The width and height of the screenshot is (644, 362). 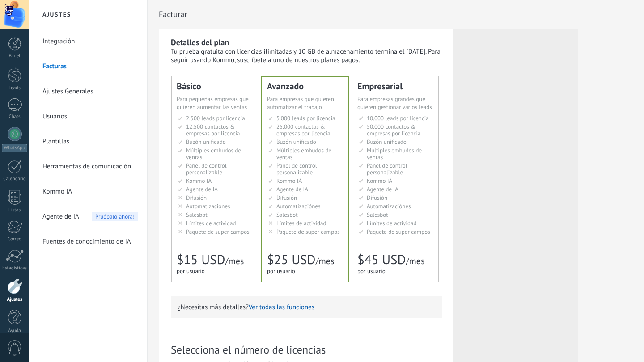 What do you see at coordinates (394, 130) in the screenshot?
I see `span: 50.000 contactos & empresas por licencia` at bounding box center [394, 130].